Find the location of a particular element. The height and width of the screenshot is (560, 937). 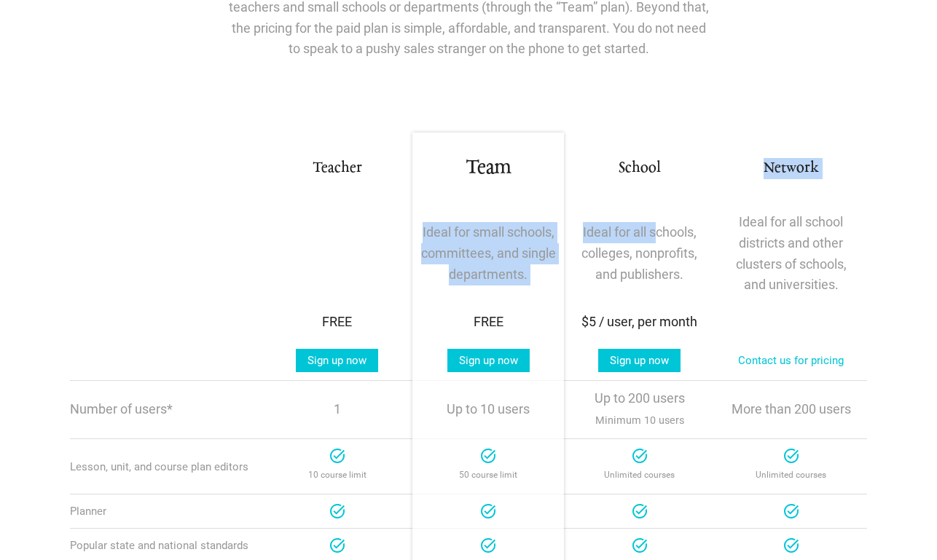

div: Planner is located at coordinates (165, 511).